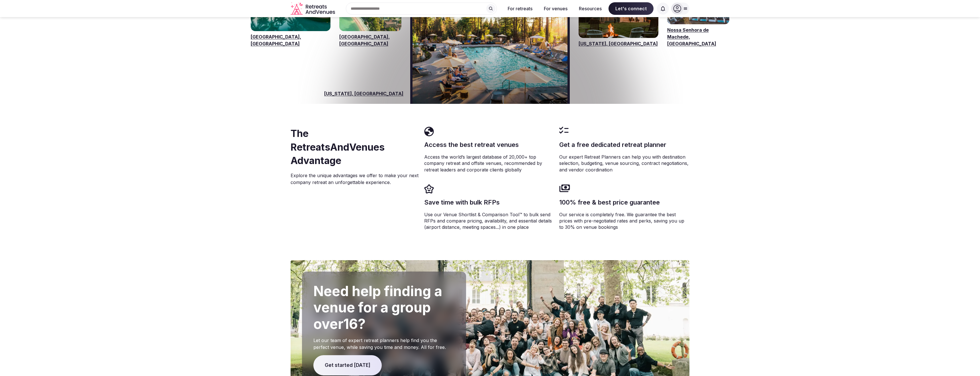  What do you see at coordinates (384, 343) in the screenshot?
I see `p: Let our team of expert retreat planners help find you the perfect venue, while saving you time an...` at bounding box center [384, 343].